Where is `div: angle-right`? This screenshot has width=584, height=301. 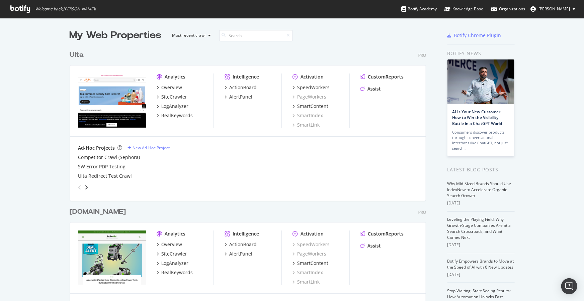
div: angle-right is located at coordinates (86, 188).